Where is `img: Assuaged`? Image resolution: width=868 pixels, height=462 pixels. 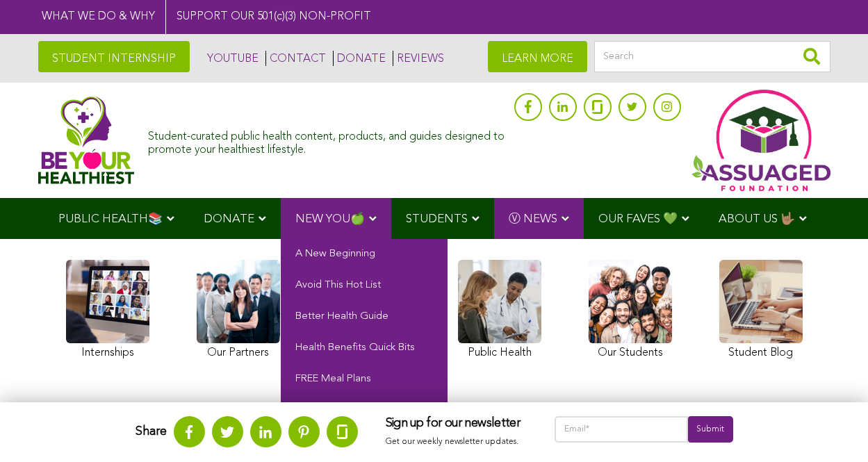 img: Assuaged is located at coordinates (86, 140).